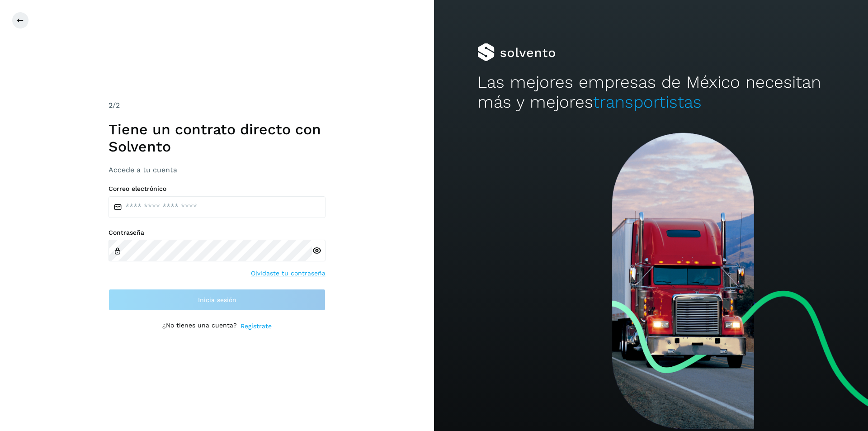 This screenshot has width=868, height=431. Describe the element at coordinates (647, 102) in the screenshot. I see `span: transportistas` at that location.